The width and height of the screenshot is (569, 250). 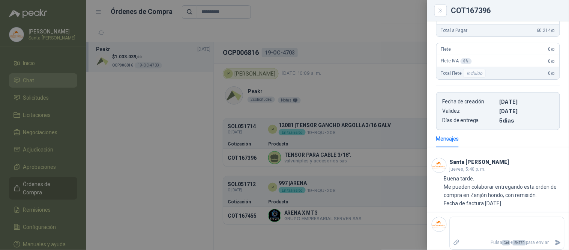 I want to click on div: 0 %, so click(x=466, y=61).